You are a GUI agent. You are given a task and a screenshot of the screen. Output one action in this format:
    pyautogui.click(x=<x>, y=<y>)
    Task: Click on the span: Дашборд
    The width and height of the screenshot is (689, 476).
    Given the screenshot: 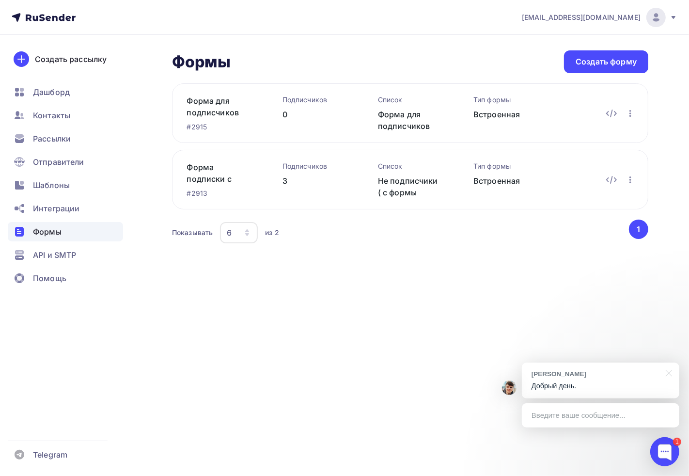 What is the action you would take?
    pyautogui.click(x=51, y=92)
    